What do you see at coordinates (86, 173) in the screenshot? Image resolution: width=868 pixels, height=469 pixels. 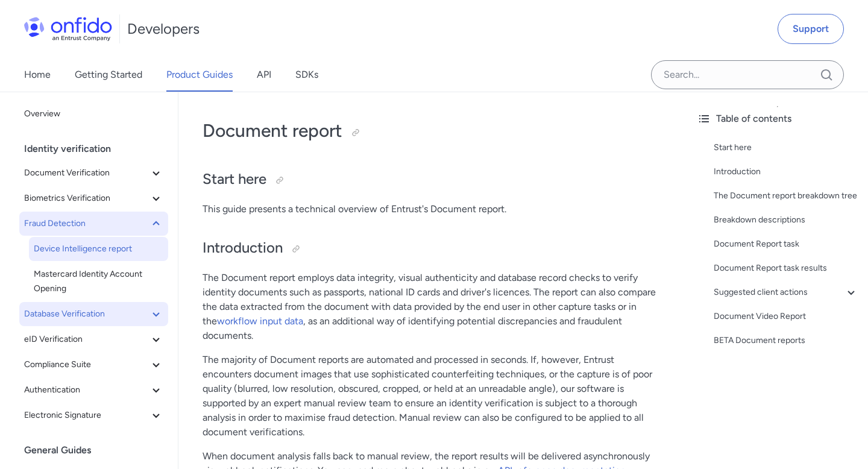 I see `span: Document Verification` at bounding box center [86, 173].